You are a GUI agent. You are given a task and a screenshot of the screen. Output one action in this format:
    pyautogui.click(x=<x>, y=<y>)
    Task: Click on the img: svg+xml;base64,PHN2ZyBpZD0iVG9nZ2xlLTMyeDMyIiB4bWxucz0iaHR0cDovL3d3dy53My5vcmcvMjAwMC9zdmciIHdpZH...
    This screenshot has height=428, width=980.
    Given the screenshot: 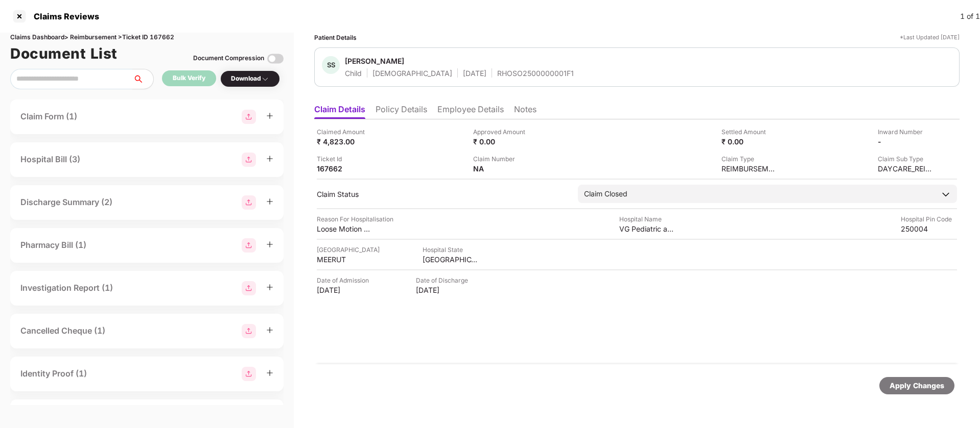 What is the action you would take?
    pyautogui.click(x=275, y=59)
    